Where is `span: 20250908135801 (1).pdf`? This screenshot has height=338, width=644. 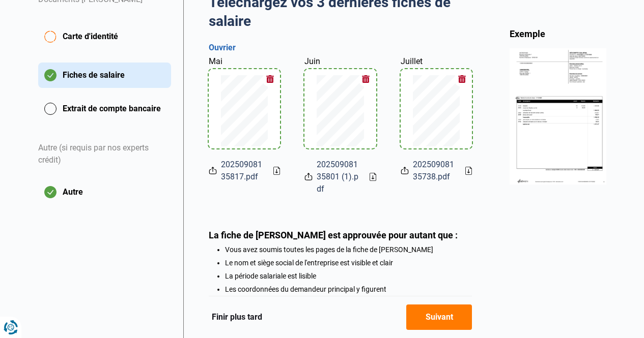 span: 20250908135801 (1).pdf is located at coordinates (339, 177).